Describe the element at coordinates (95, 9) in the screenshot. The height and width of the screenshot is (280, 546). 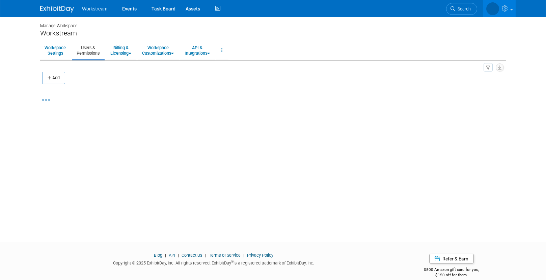
I see `span: Workstream` at that location.